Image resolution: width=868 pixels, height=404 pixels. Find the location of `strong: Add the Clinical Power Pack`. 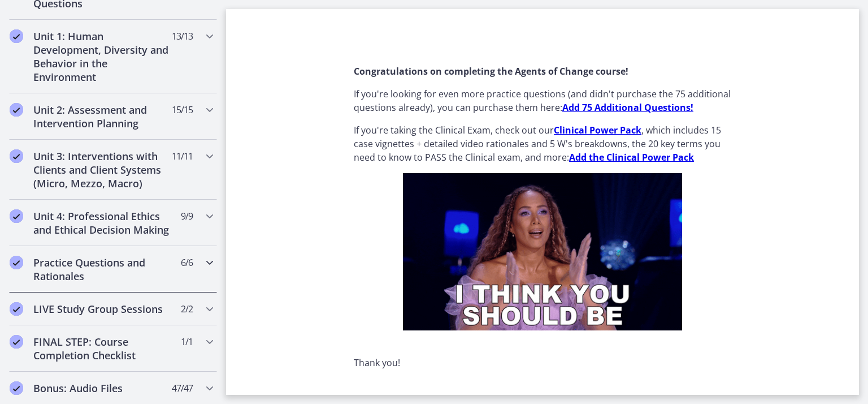

strong: Add the Clinical Power Pack is located at coordinates (632, 158).